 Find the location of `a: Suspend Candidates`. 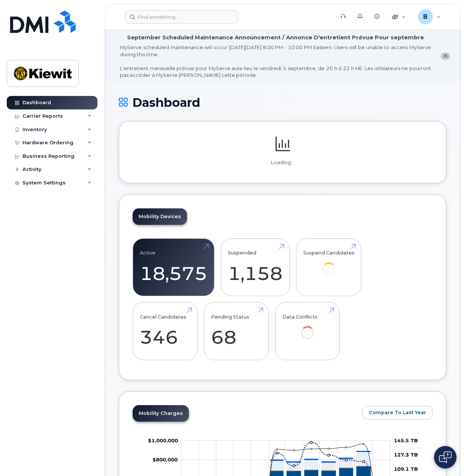

a: Suspend Candidates is located at coordinates (329, 264).